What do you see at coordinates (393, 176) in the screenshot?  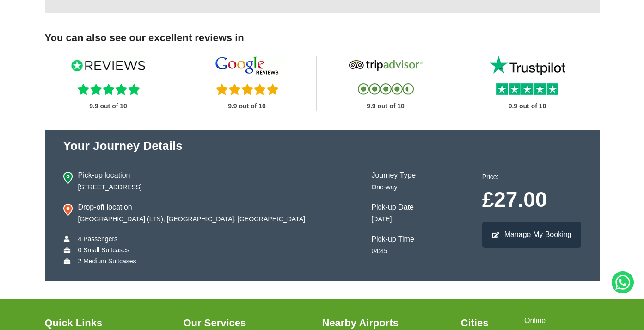 I see `h4: Journey Type` at bounding box center [393, 176].